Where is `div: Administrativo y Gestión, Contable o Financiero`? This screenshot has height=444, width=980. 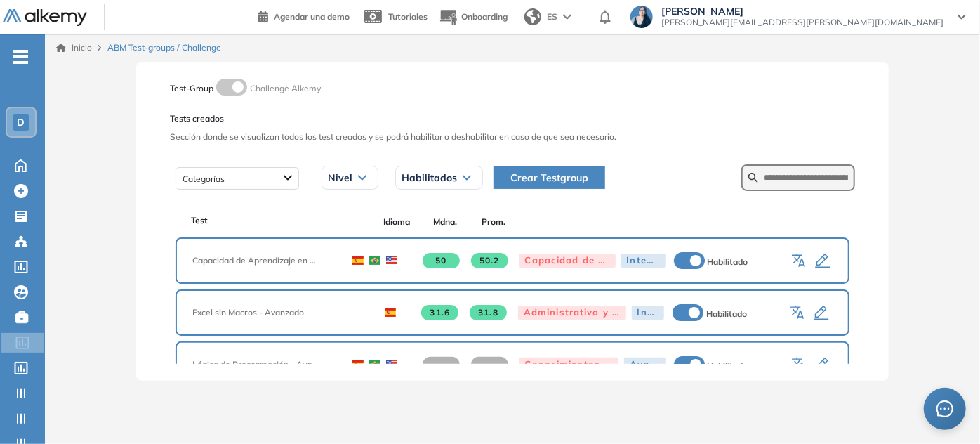 div: Administrativo y Gestión, Contable o Financiero is located at coordinates (572, 312).